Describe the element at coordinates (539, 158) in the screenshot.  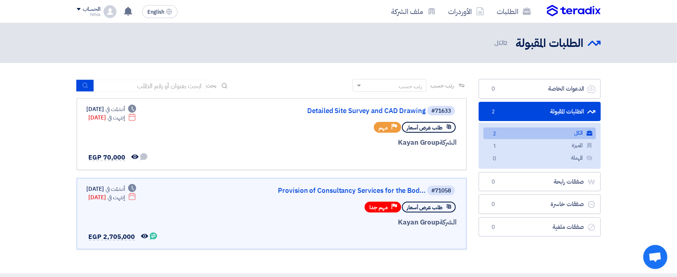
I see `a: المهملة` at that location.